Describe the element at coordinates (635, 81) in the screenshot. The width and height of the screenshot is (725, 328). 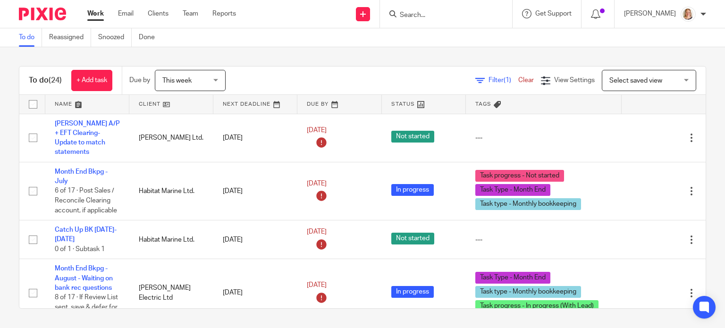
I see `span: Select saved view` at that location.